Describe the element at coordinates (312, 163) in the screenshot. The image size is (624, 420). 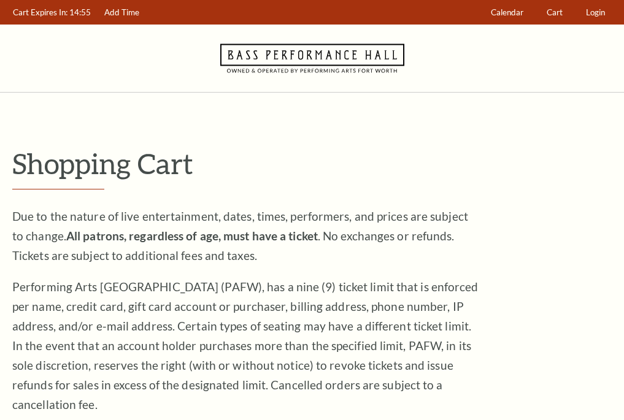
I see `p: Shopping Cart` at that location.